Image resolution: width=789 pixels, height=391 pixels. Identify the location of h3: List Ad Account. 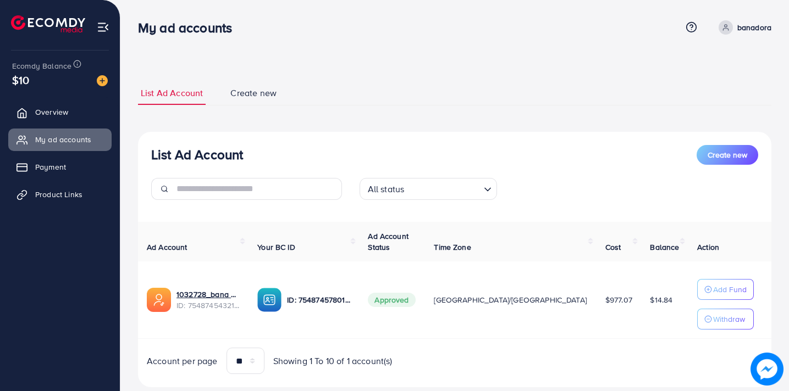
(197, 154).